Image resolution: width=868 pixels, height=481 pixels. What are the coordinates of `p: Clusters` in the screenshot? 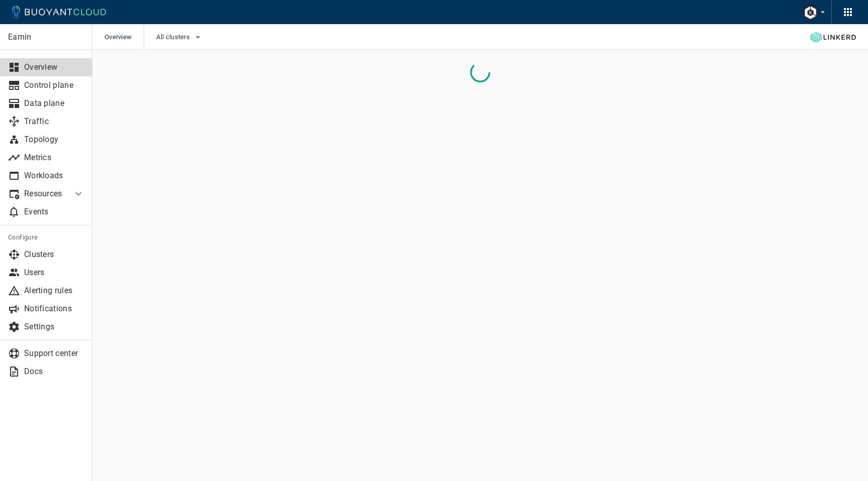 It's located at (54, 255).